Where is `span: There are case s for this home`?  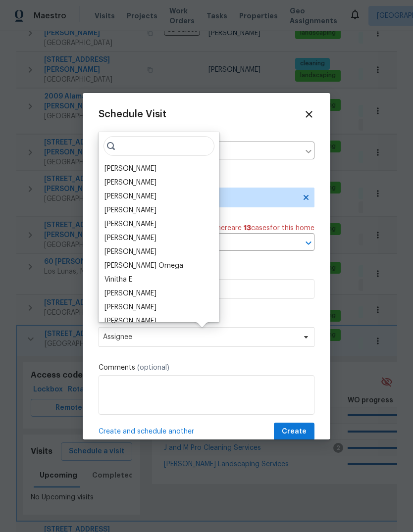 span: There are case s for this home is located at coordinates (264, 228).